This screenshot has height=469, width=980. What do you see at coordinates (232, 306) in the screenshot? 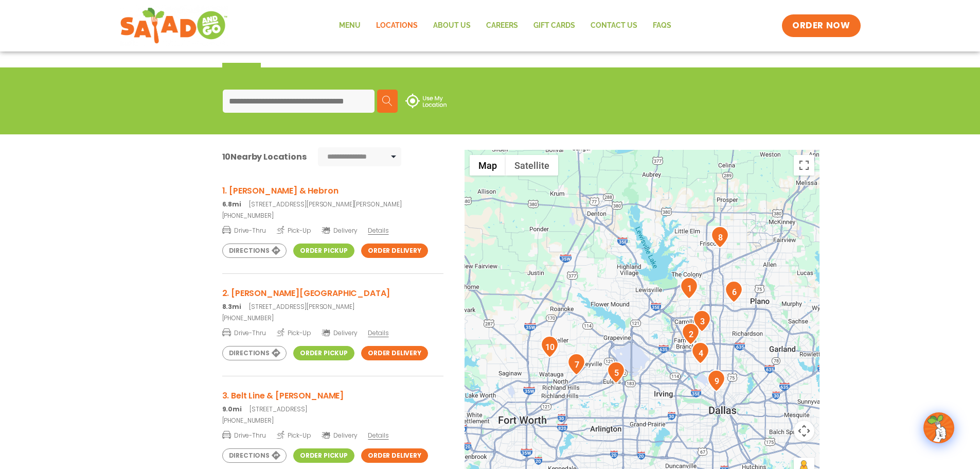
I see `strong: 8.3mi` at bounding box center [232, 306].